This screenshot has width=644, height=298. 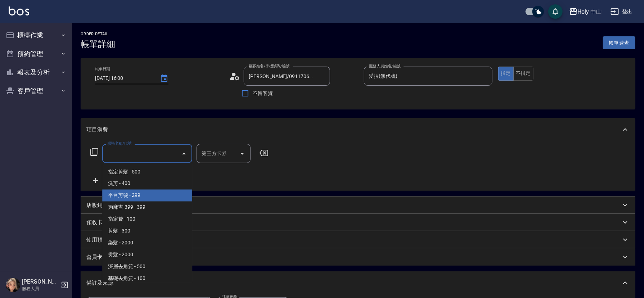 I want to click on span: 不留客資, so click(x=263, y=93).